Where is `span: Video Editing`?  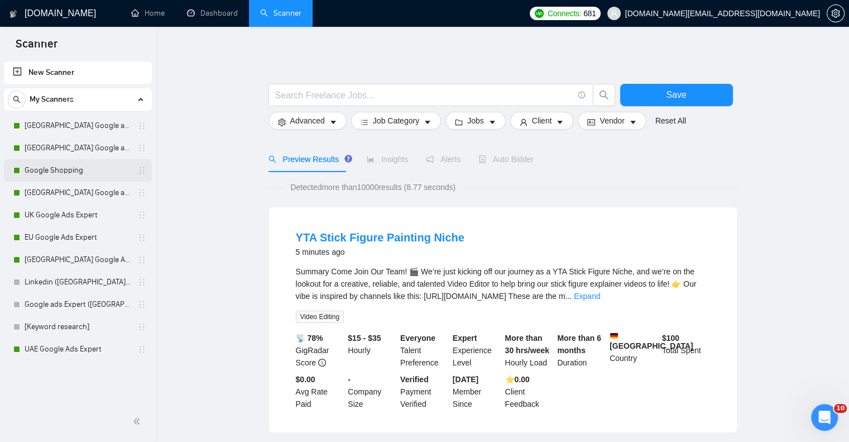
span: Video Editing is located at coordinates (320, 317).